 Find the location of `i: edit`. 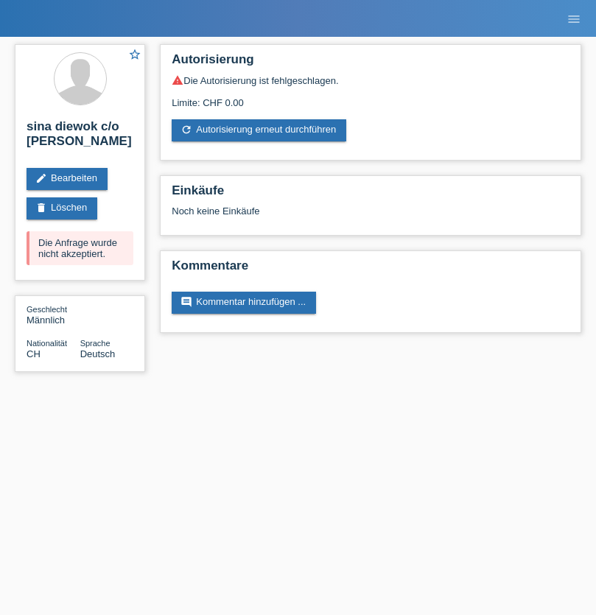

i: edit is located at coordinates (41, 178).